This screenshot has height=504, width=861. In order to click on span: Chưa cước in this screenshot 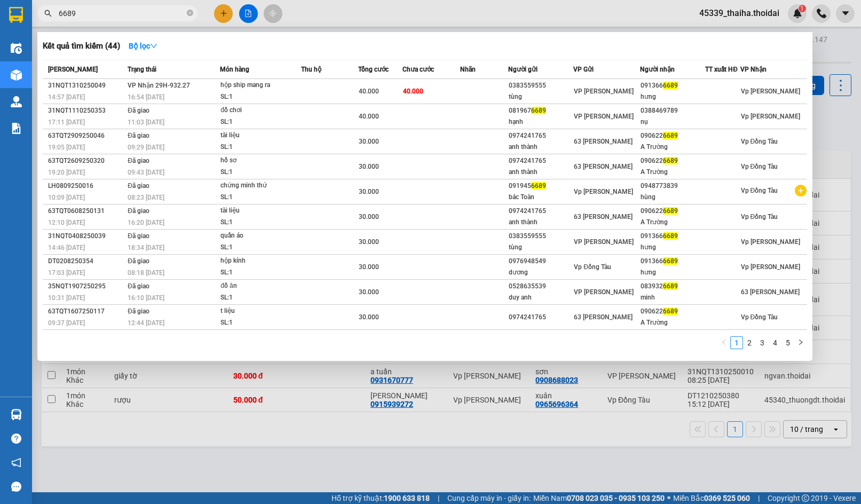, I will do `click(418, 69)`.